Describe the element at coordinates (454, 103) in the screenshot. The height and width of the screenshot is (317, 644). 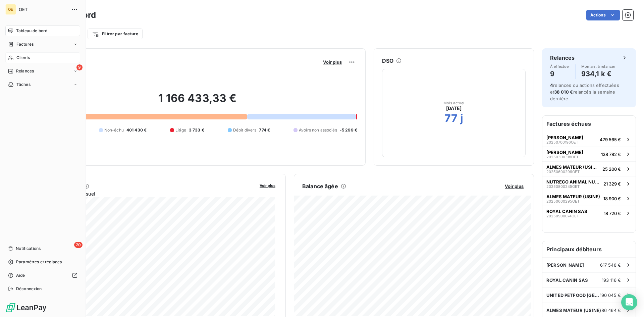
I see `span: Mois actuel` at that location.